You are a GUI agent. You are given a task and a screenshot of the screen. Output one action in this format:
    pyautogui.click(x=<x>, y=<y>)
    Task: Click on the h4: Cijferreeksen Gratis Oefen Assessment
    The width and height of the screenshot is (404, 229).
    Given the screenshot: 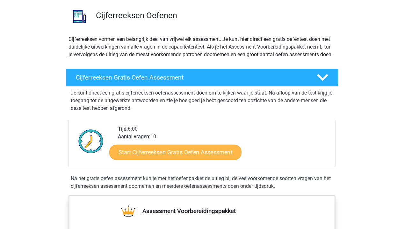 What is the action you would take?
    pyautogui.click(x=191, y=77)
    